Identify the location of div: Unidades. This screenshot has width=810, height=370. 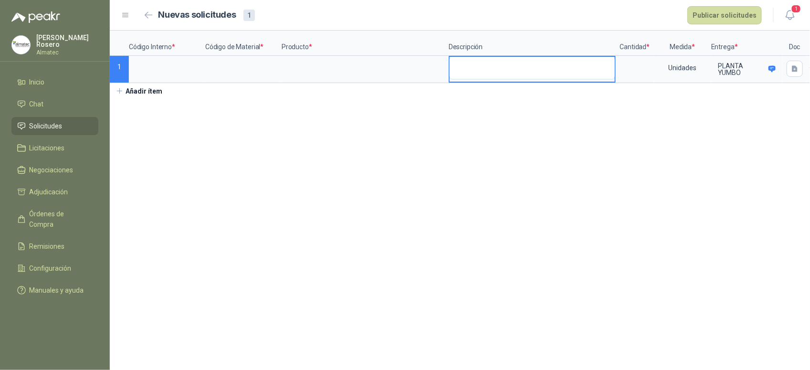
(683, 68).